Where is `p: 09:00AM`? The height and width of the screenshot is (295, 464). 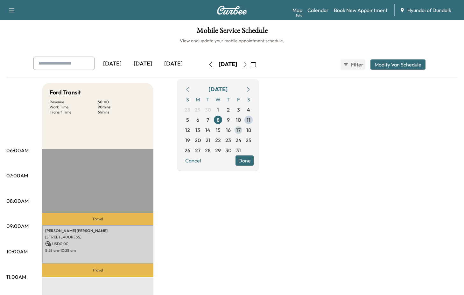 p: 09:00AM is located at coordinates (17, 226).